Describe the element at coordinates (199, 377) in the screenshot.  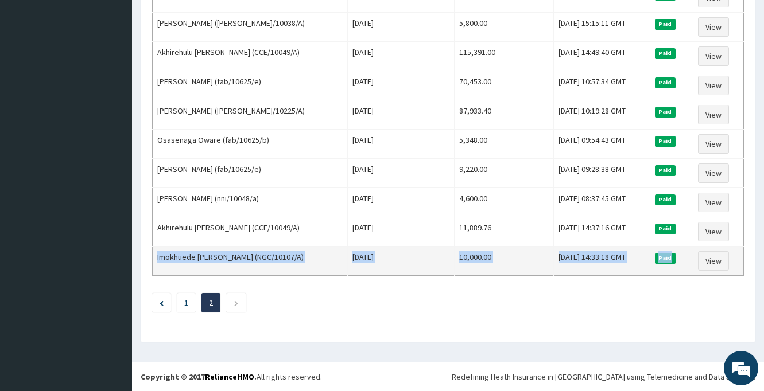
I see `strong: Copyright © 2017 .` at that location.